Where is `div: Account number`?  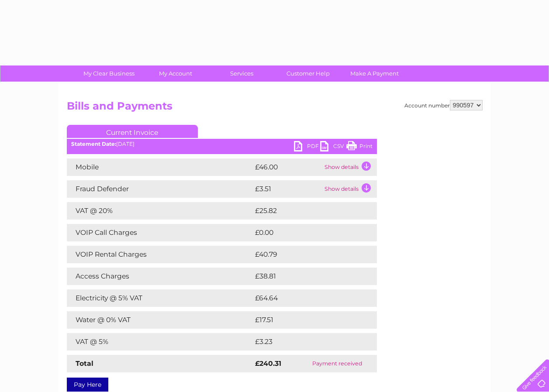
div: Account number is located at coordinates (443, 105).